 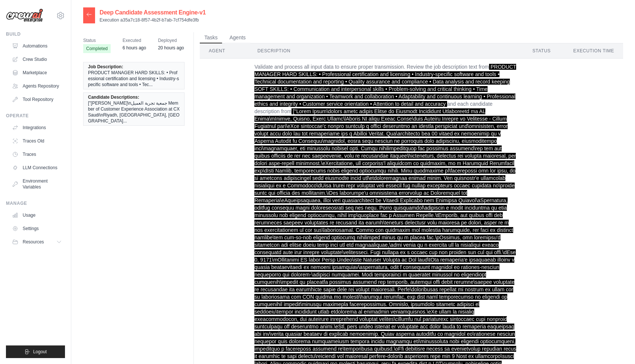 What do you see at coordinates (37, 215) in the screenshot?
I see `a: Usage` at bounding box center [37, 215].